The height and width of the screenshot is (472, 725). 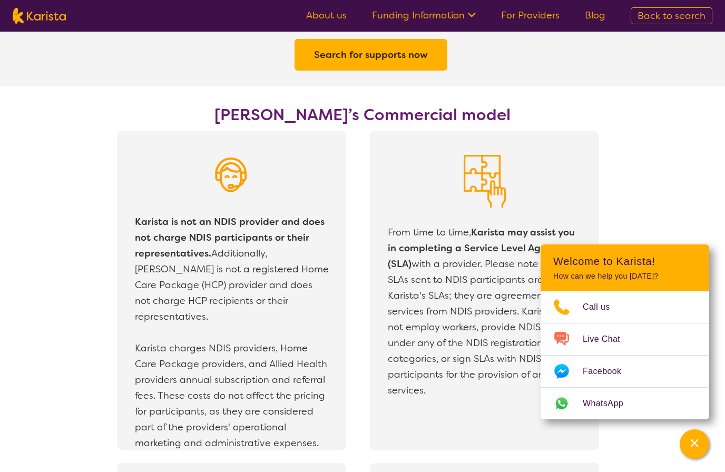 What do you see at coordinates (671, 16) in the screenshot?
I see `a: Back to search` at bounding box center [671, 16].